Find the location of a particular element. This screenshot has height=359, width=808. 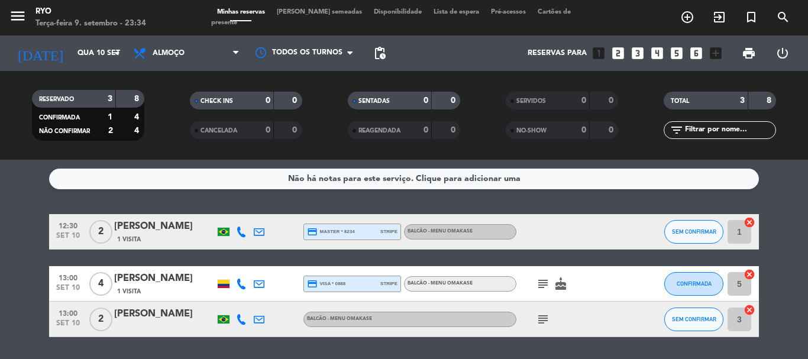

button: CONFIRMADA is located at coordinates (693, 284).